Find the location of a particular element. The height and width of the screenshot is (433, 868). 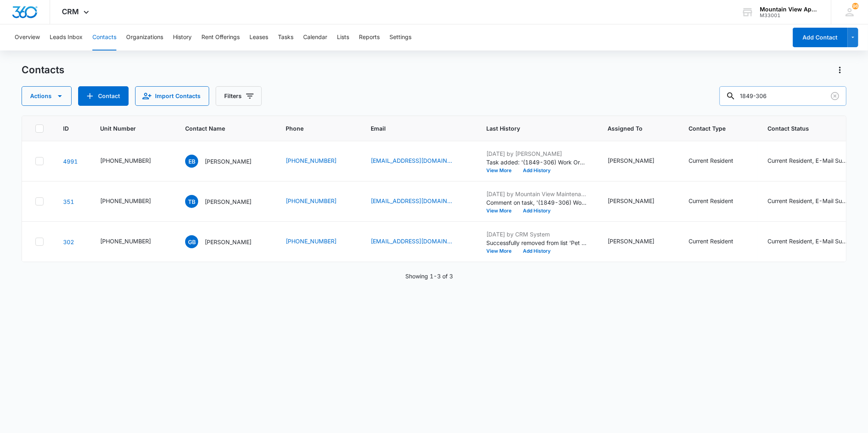

span: GB is located at coordinates (191, 242).